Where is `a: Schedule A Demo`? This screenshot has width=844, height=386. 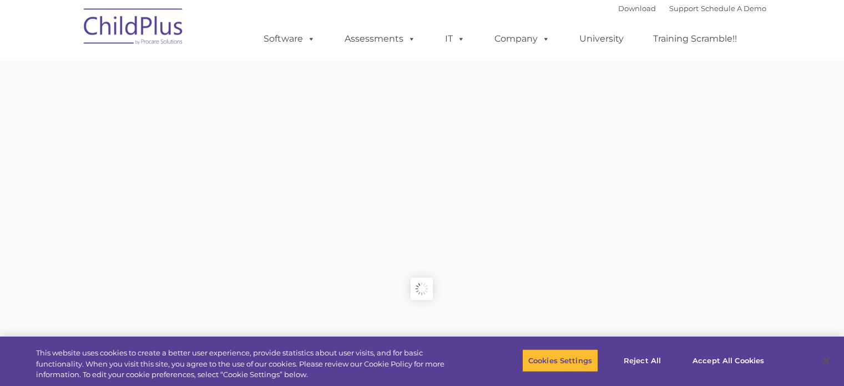
a: Schedule A Demo is located at coordinates (734, 8).